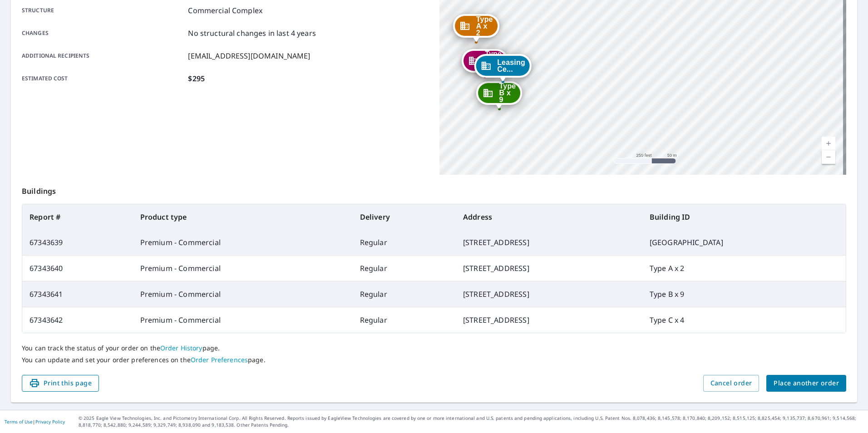 The width and height of the screenshot is (868, 433). I want to click on a: Current Level 17, Zoom In, so click(828, 144).